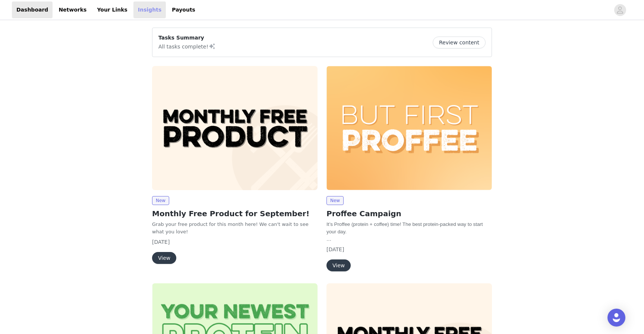 Image resolution: width=644 pixels, height=334 pixels. I want to click on p: Tasks Summary, so click(187, 38).